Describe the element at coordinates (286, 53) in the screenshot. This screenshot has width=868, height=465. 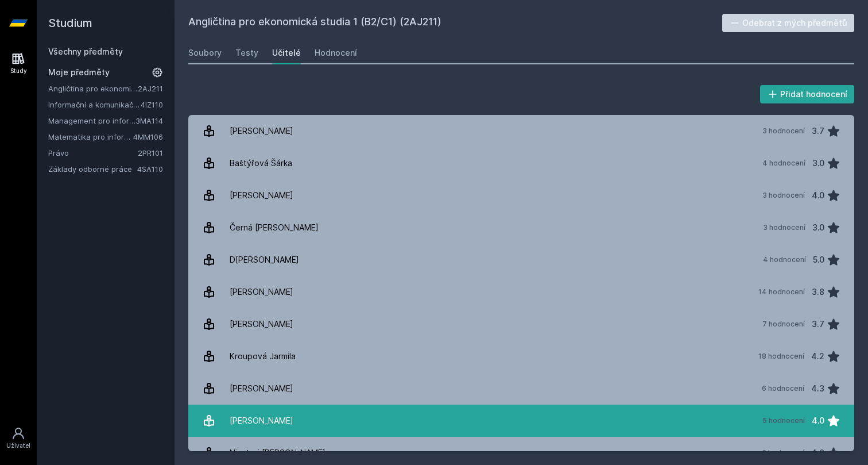
I see `a: Učitelé` at that location.